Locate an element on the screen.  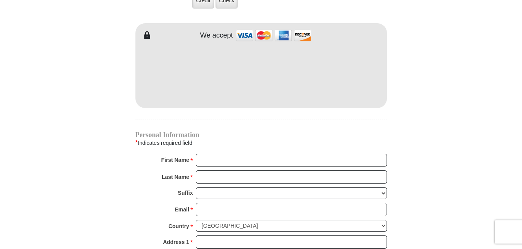
strong: Suffix is located at coordinates (185, 193).